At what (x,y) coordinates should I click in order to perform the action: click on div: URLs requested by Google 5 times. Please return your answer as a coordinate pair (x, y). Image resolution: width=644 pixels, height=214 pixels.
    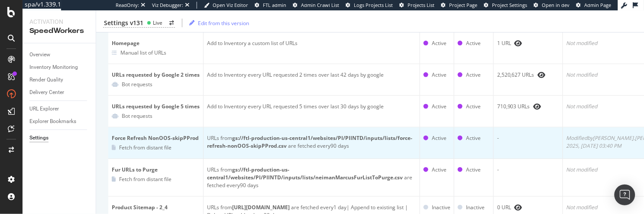
    Looking at the image, I should click on (156, 107).